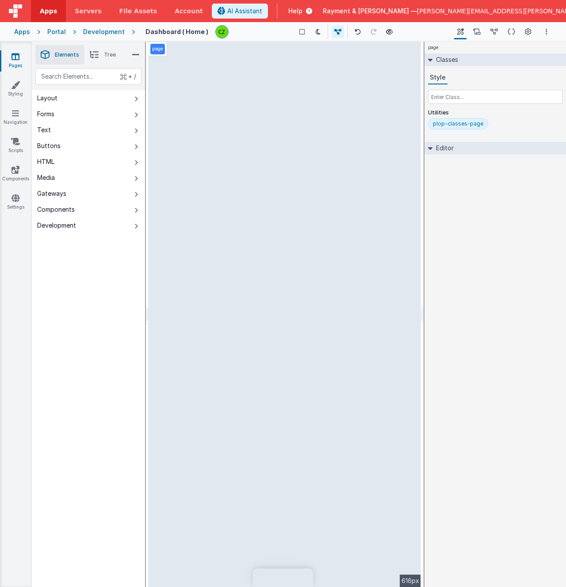 This screenshot has width=566, height=587. Describe the element at coordinates (88, 130) in the screenshot. I see `button: Text` at that location.